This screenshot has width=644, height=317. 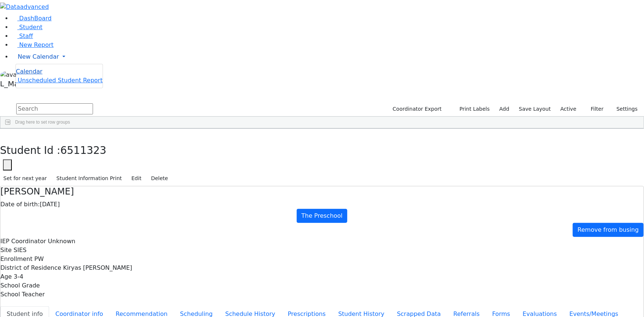 What do you see at coordinates (62, 241) in the screenshot?
I see `span: Unknown` at bounding box center [62, 241].